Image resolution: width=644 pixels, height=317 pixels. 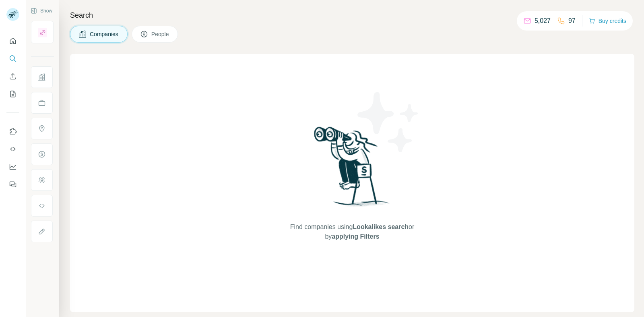 What do you see at coordinates (543, 21) in the screenshot?
I see `p: 5,027` at bounding box center [543, 21].